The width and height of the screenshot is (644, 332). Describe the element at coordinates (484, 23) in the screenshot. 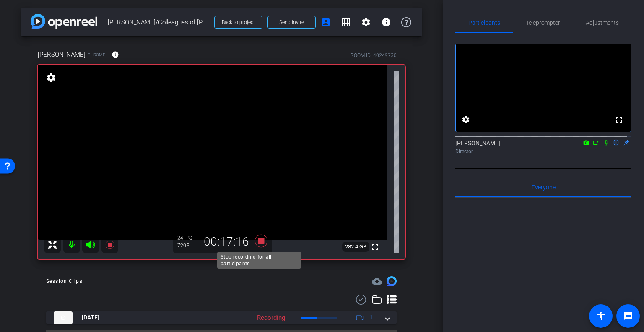

I see `span: Participants` at that location.